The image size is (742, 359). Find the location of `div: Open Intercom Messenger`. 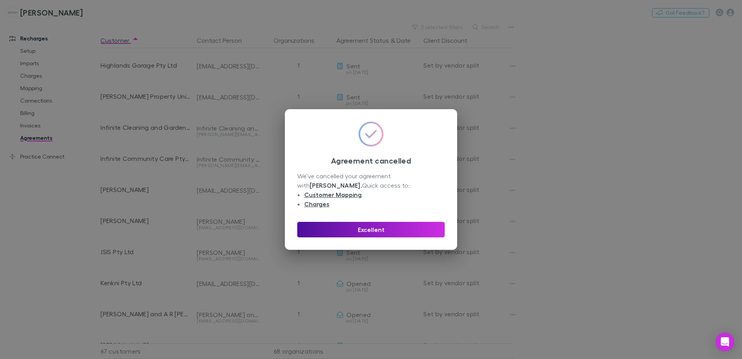

div: Open Intercom Messenger is located at coordinates (725, 342).